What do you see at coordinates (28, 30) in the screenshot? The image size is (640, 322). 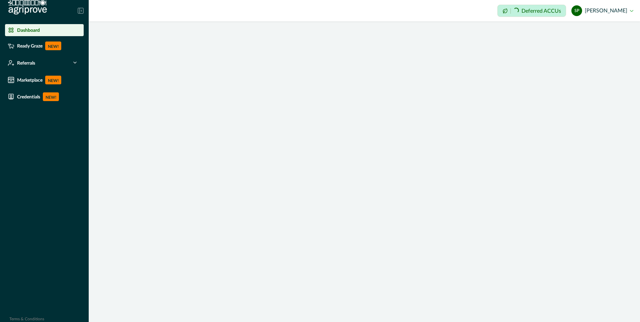 I see `p: Dashboard` at bounding box center [28, 30].